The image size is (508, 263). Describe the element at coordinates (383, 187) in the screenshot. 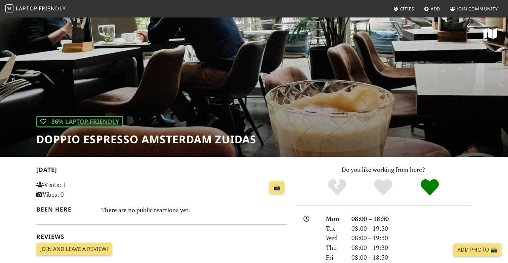

I see `div: Yes` at that location.